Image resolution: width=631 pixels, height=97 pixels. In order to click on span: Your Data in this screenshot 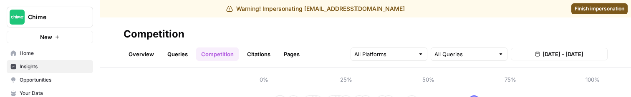, I will do `click(54, 93)`.